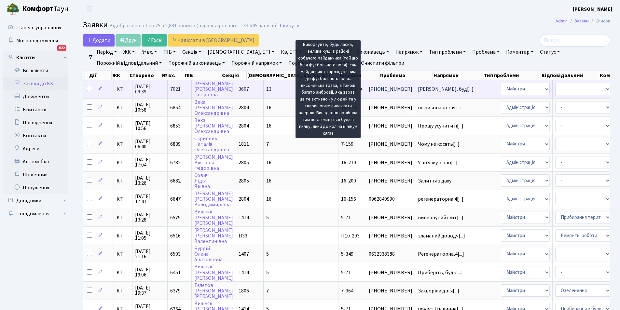 This screenshot has height=310, width=620. Describe the element at coordinates (36, 41) in the screenshot. I see `a: Мої повідомлення622` at that location.